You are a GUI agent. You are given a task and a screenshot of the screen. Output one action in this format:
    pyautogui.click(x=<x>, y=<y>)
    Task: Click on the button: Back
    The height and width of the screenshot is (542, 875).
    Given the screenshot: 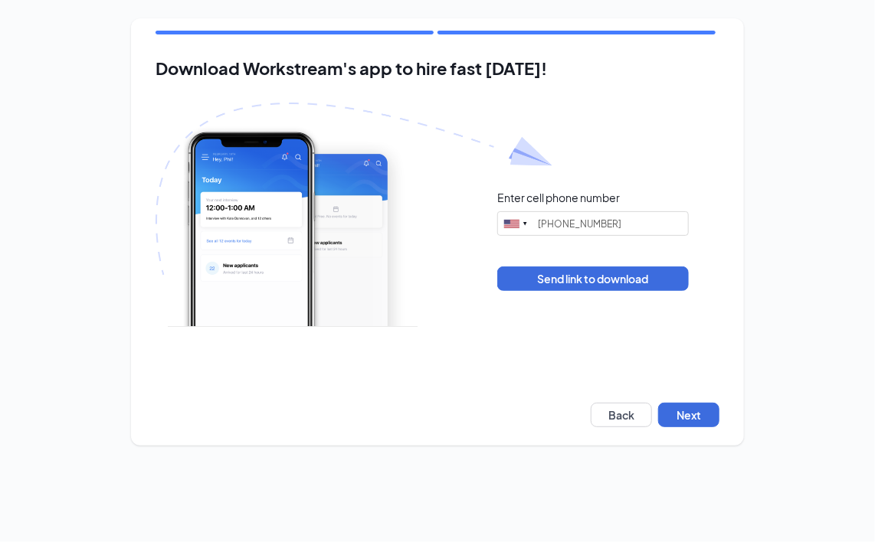 What is the action you would take?
    pyautogui.click(x=621, y=415)
    